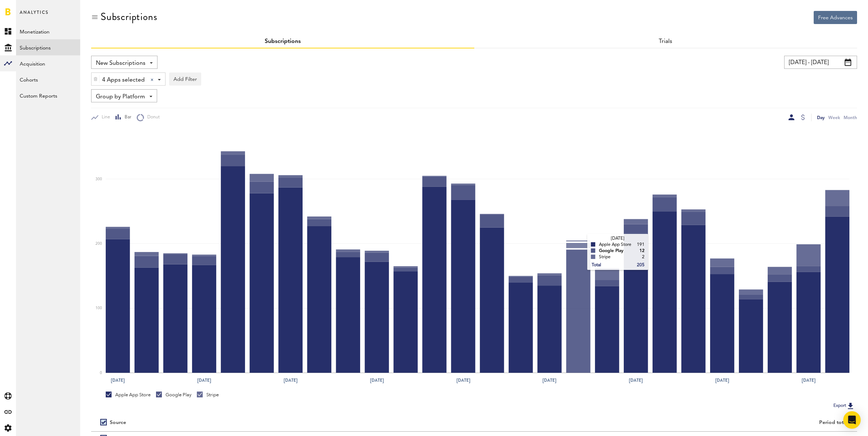 This screenshot has width=868, height=436. Describe the element at coordinates (666, 41) in the screenshot. I see `a: Trials` at that location.